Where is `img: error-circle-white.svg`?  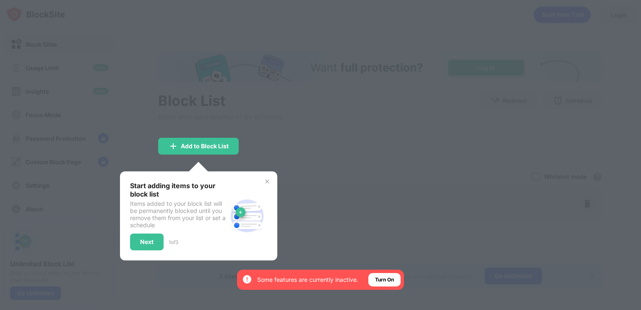 img: error-circle-white.svg is located at coordinates (247, 279).